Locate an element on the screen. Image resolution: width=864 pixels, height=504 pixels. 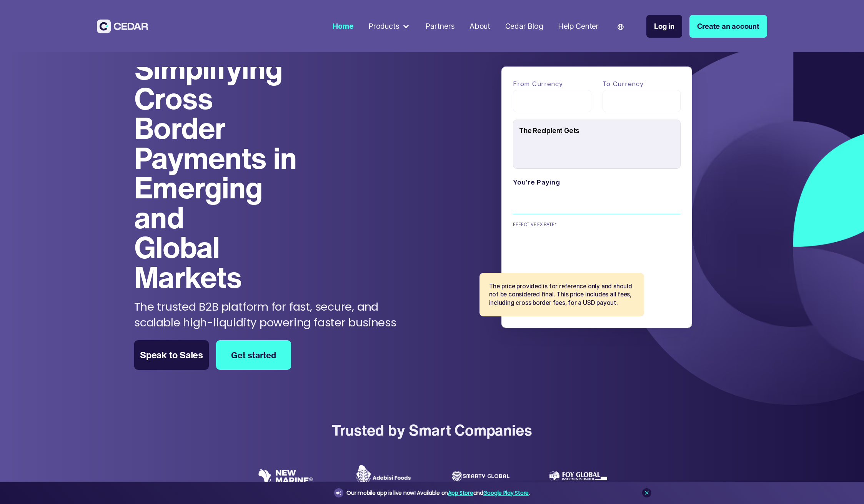
img: announcement is located at coordinates (339, 493).